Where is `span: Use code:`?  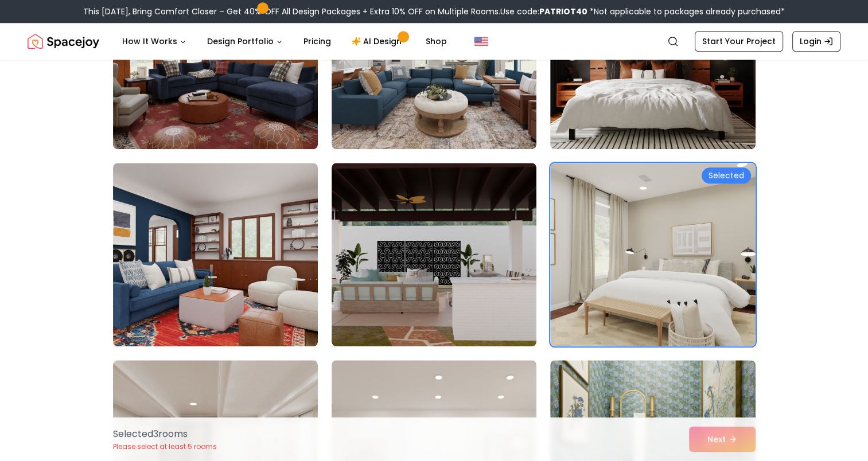
span: Use code: is located at coordinates (544, 12).